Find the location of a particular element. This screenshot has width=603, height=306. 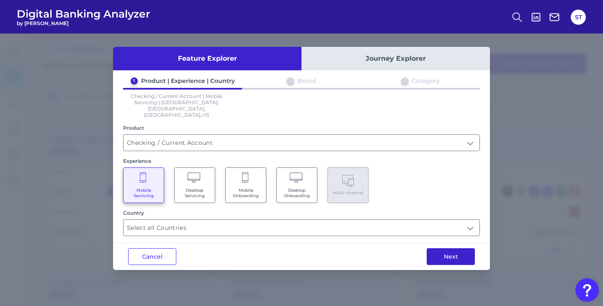

div: 1 is located at coordinates (134, 81).